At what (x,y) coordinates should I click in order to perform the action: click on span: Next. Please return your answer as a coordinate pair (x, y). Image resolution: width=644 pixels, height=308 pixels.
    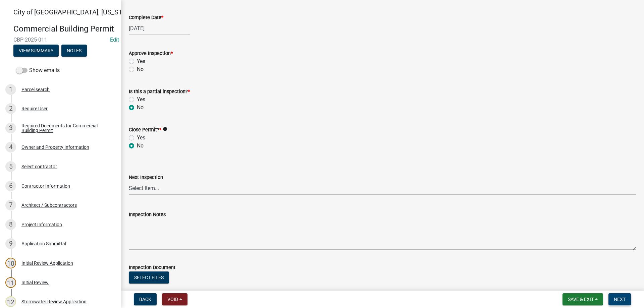
    Looking at the image, I should click on (619, 299).